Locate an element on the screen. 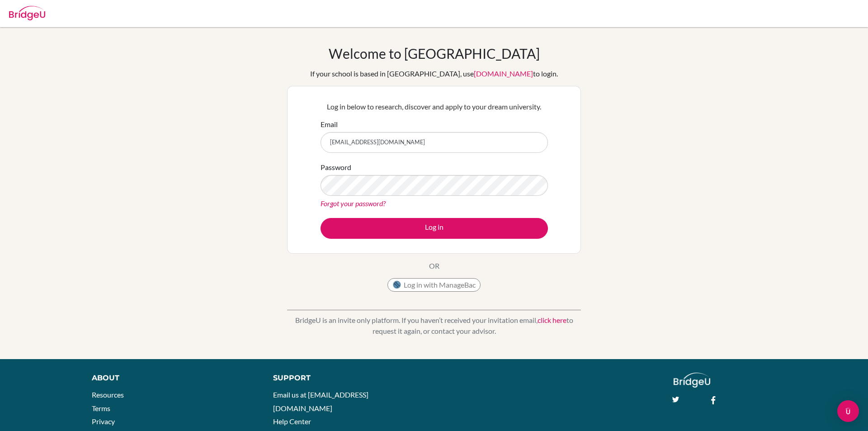  a: Terms is located at coordinates (101, 408).